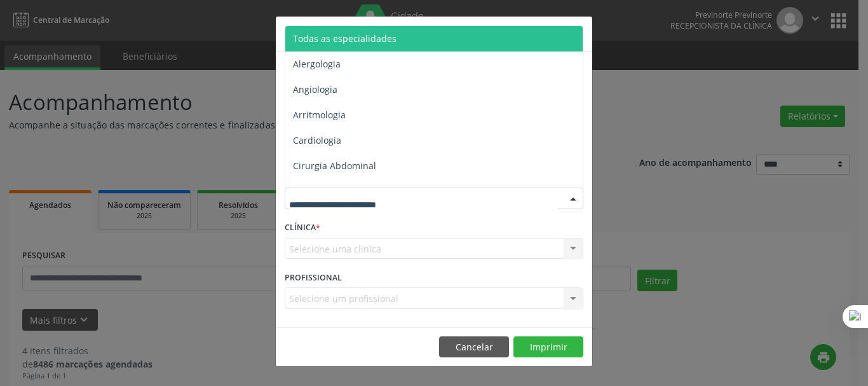 This screenshot has width=868, height=386. Describe the element at coordinates (317, 140) in the screenshot. I see `span: Cardiologia` at that location.